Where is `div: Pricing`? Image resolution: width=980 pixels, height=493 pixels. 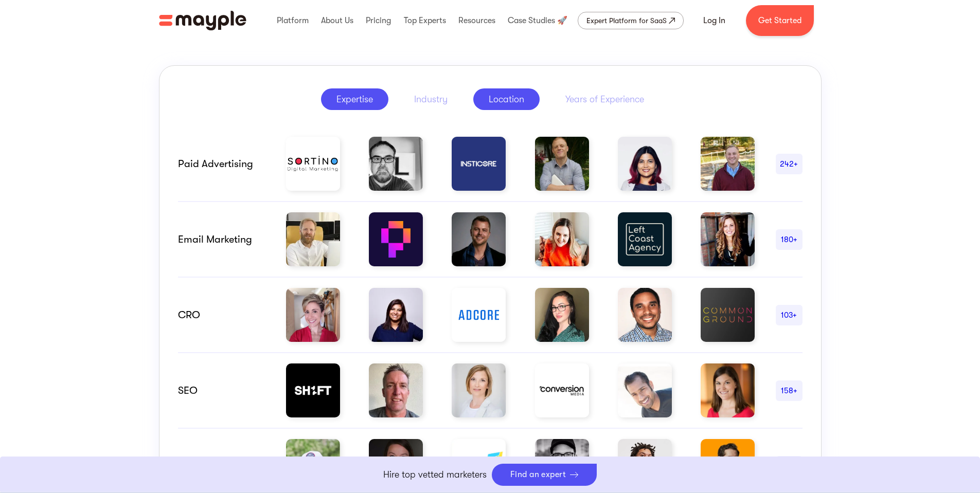
div: Pricing is located at coordinates (378, 21).